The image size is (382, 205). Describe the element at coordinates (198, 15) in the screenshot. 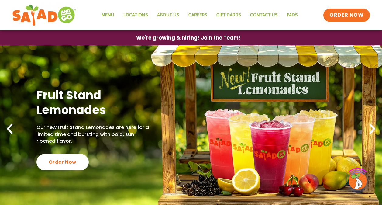

I see `a: Careers` at that location.